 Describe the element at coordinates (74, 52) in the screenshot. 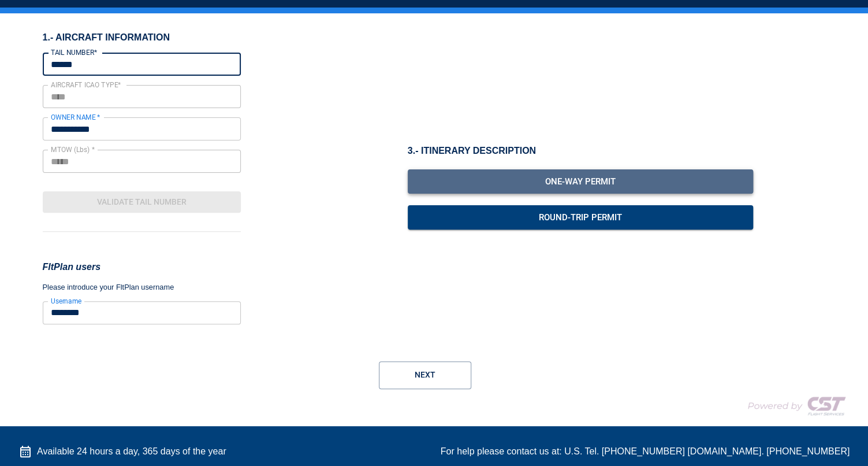

I see `label: TAIL NUMBER*` at that location.